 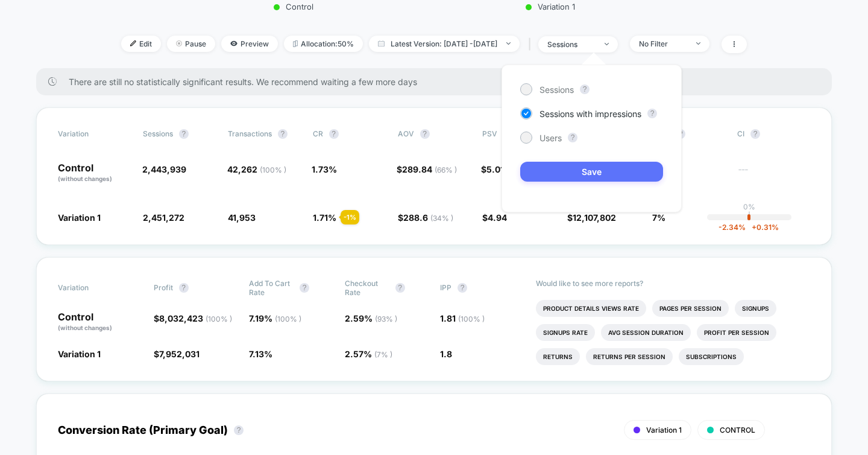 What do you see at coordinates (260, 354) in the screenshot?
I see `span: 7.13 %` at bounding box center [260, 354].